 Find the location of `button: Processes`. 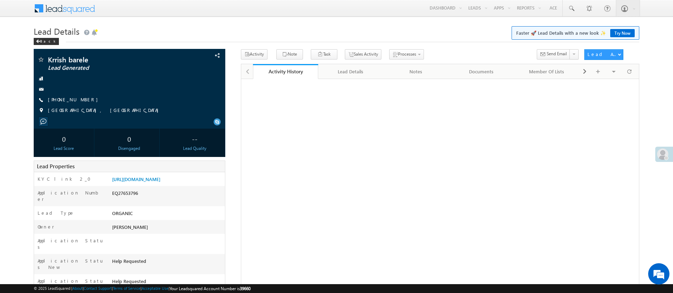

button: Processes is located at coordinates (406, 54).